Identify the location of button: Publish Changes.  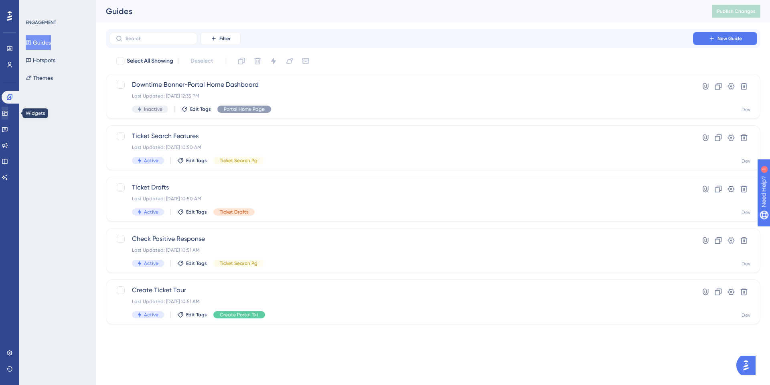
(737, 11).